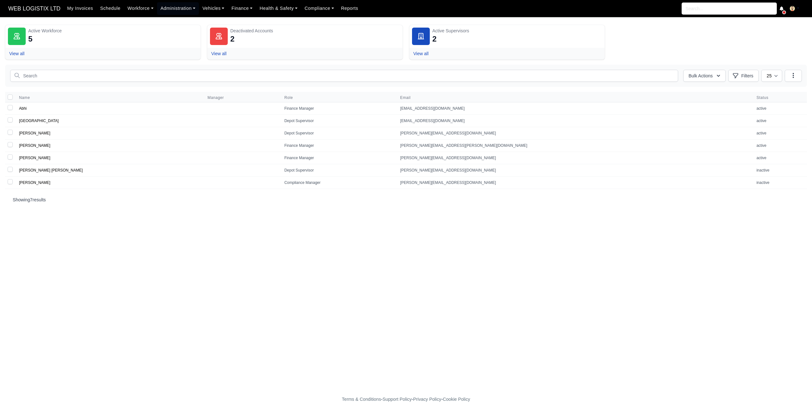 Image resolution: width=812 pixels, height=403 pixels. I want to click on span: 7, so click(31, 200).